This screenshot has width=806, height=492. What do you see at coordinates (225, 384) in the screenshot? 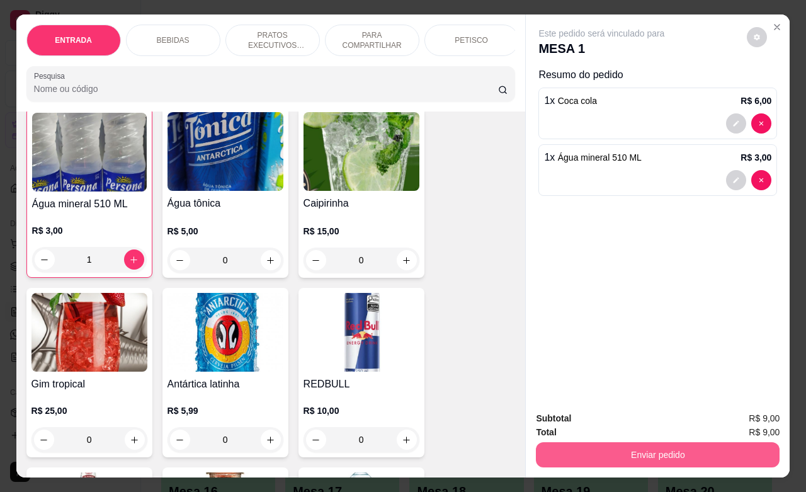
I see `h4: Antártica latinha` at bounding box center [225, 384].